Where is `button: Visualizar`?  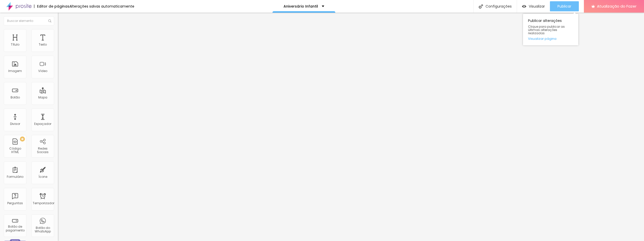 button: Visualizar is located at coordinates (533, 6).